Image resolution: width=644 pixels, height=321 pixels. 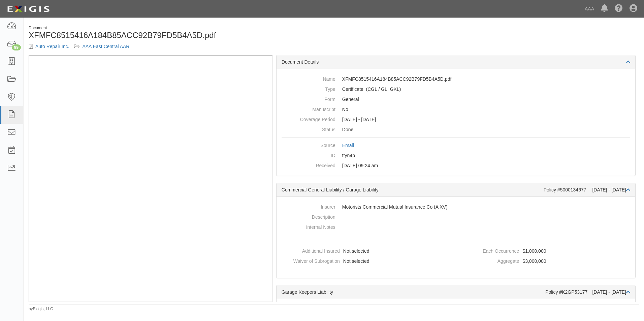 I want to click on dt: Additional Insured, so click(x=309, y=250).